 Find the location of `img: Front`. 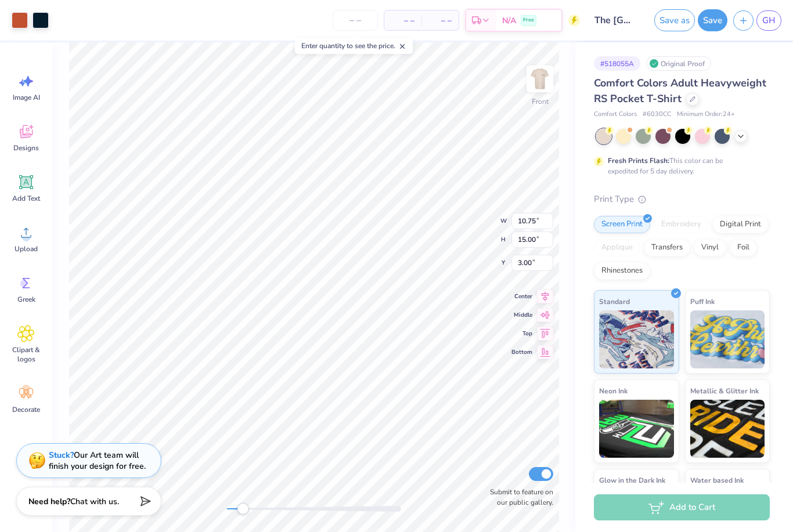

img: Front is located at coordinates (540, 79).